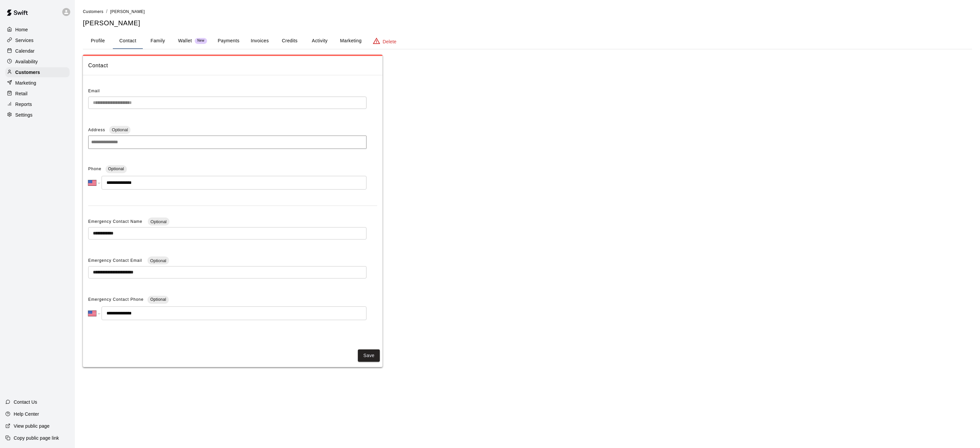  Describe the element at coordinates (25, 83) in the screenshot. I see `p: Marketing` at that location.